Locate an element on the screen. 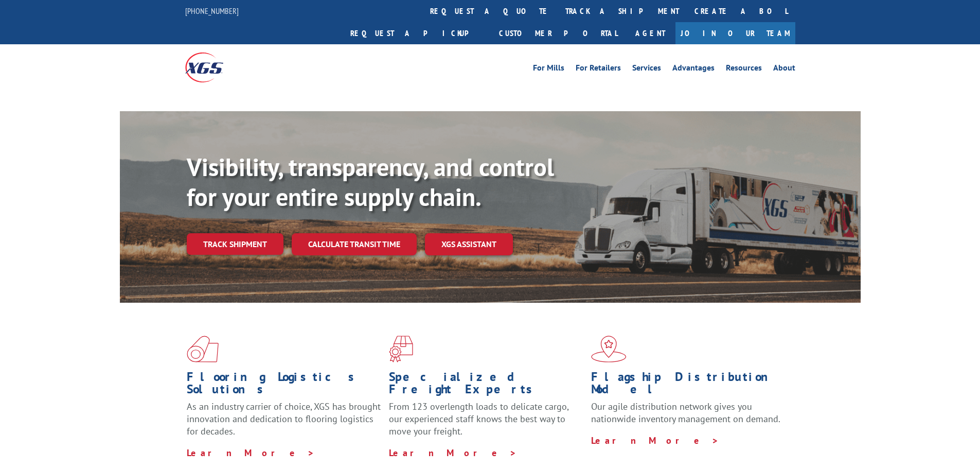 This screenshot has height=469, width=980. a: Request a pickup is located at coordinates (417, 33).